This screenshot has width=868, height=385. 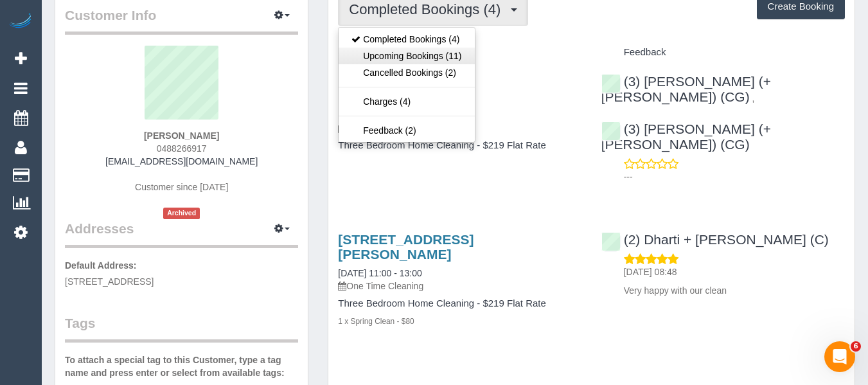 I want to click on p: Very happy with our clean, so click(x=734, y=291).